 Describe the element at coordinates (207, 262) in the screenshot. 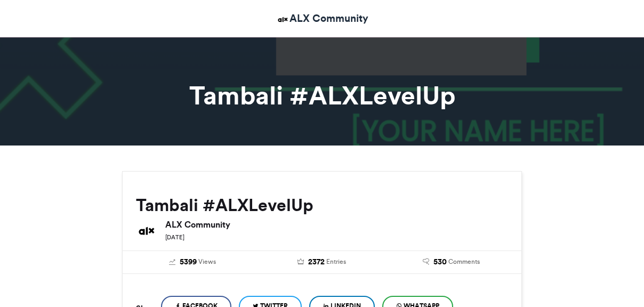

I see `span: Views` at that location.